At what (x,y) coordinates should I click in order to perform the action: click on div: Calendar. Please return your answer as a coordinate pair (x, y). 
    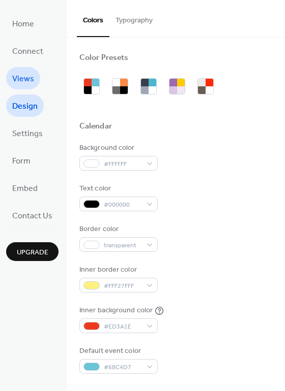
    Looking at the image, I should click on (96, 127).